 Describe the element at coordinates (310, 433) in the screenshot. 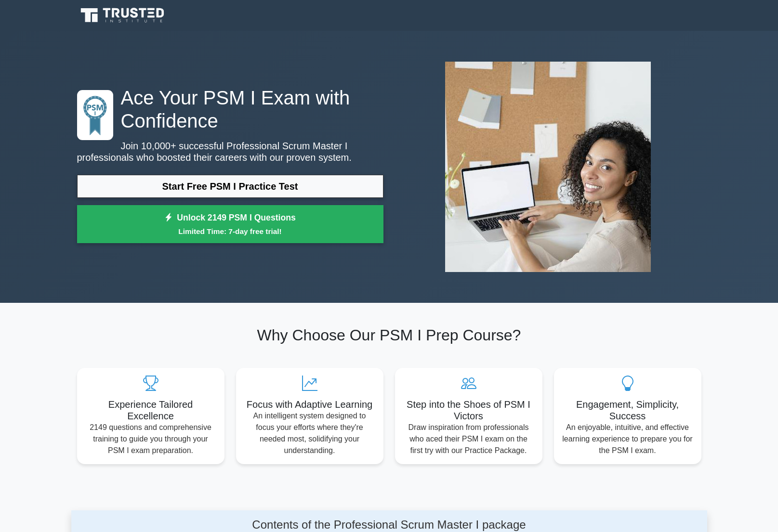

I see `p: An intelligent system designed to focus your efforts where they're needed most, solidifying your ...` at that location.